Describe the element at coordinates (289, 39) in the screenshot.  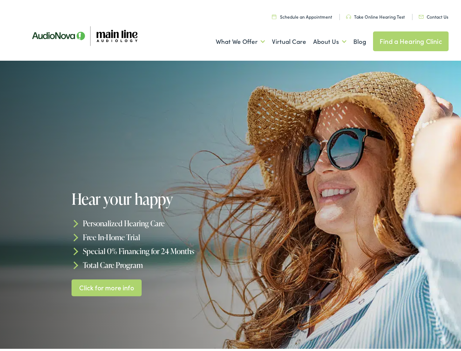
I see `a: Virtual Care` at that location.